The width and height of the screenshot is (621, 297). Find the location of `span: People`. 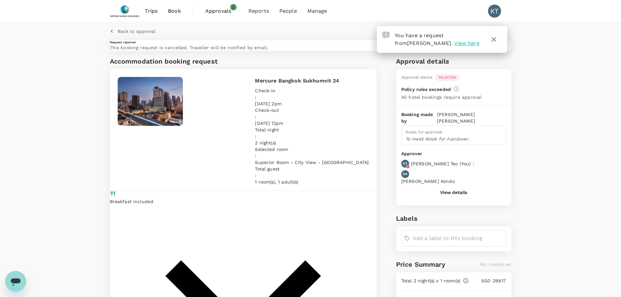

span: People is located at coordinates (288, 11).